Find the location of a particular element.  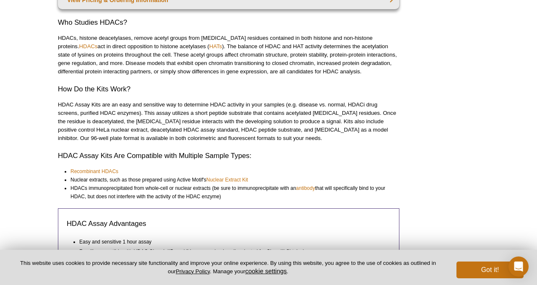

h3: HDAC Assay Advantages is located at coordinates (229, 224).